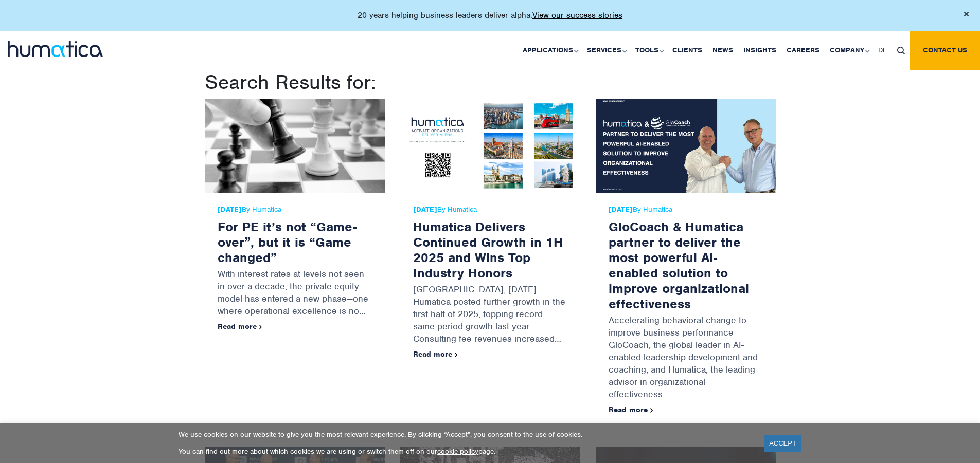  What do you see at coordinates (687, 51) in the screenshot?
I see `a: Clients` at bounding box center [687, 51].